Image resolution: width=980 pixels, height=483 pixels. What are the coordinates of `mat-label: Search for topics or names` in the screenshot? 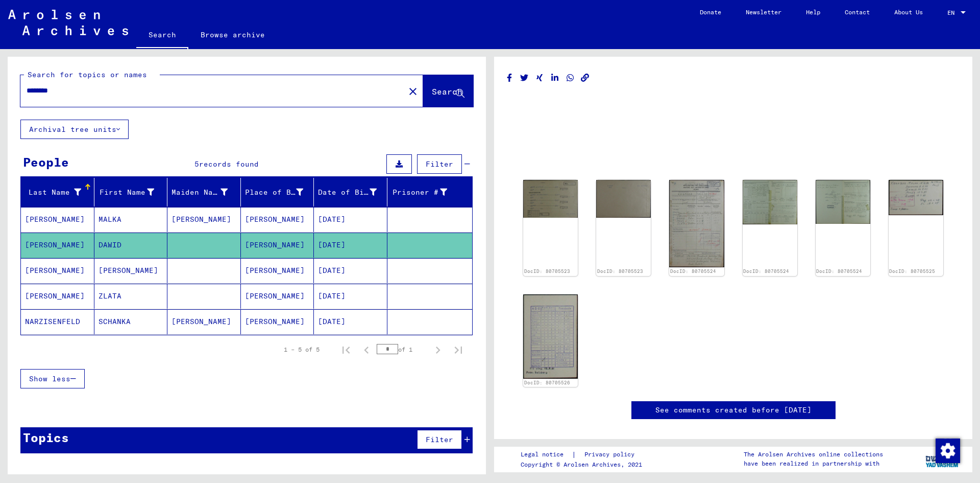 It's located at (87, 75).